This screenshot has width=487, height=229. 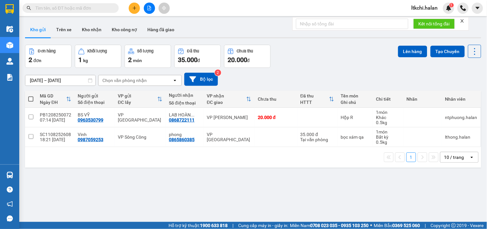 I want to click on div: Mã GD, so click(x=53, y=96).